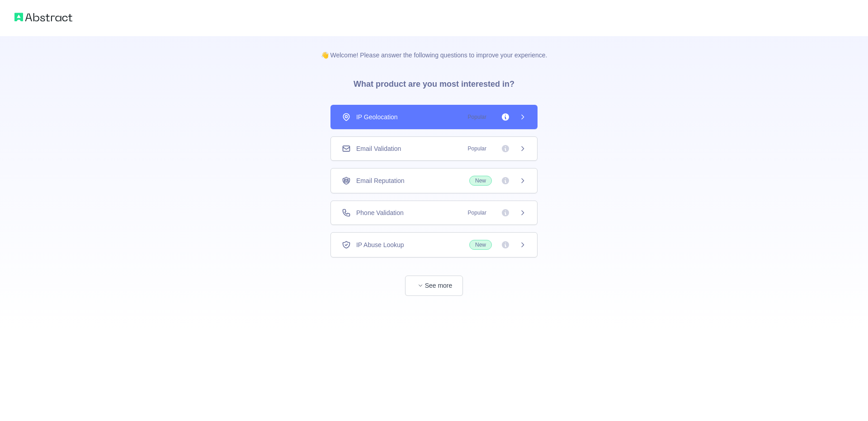 This screenshot has width=868, height=421. Describe the element at coordinates (379, 212) in the screenshot. I see `span: Phone Validation` at that location.